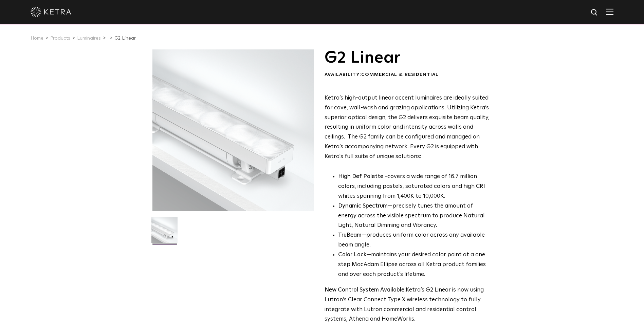 The height and width of the screenshot is (323, 644). I want to click on h1: G2 Linear, so click(407, 58).